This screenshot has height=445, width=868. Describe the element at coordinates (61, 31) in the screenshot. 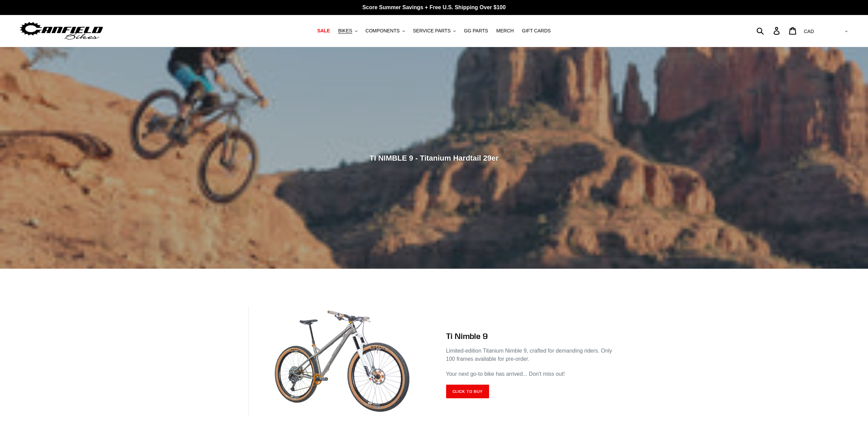

I see `img: Canfield Bikes` at that location.